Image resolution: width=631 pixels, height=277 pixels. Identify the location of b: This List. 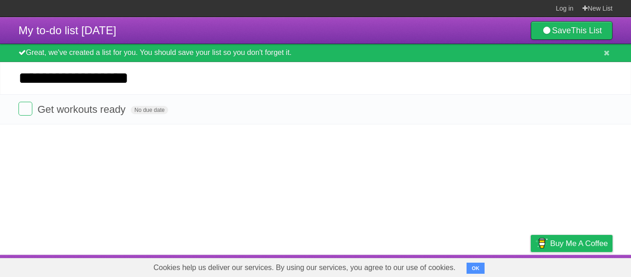
(587, 31).